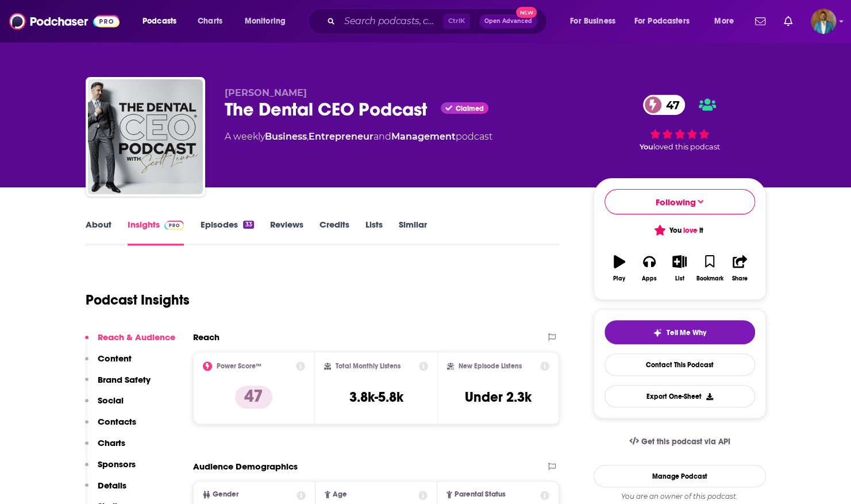 The height and width of the screenshot is (504, 851). I want to click on a: Management, so click(424, 136).